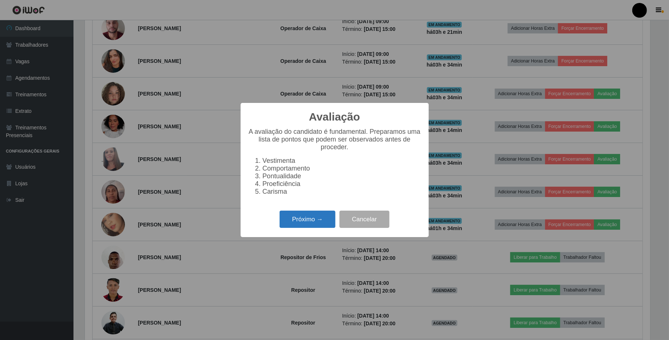 Image resolution: width=669 pixels, height=340 pixels. Describe the element at coordinates (335, 117) in the screenshot. I see `h2: Avaliação` at that location.